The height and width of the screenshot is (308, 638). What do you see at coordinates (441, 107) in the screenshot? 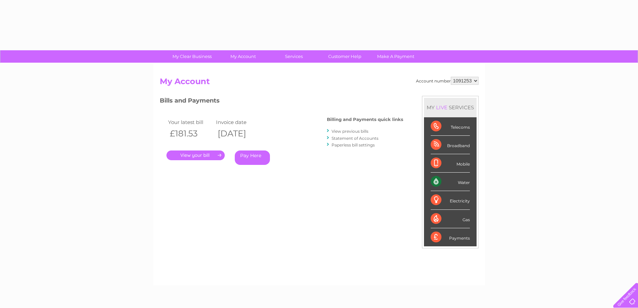
I see `div: LIVE` at bounding box center [441, 107].